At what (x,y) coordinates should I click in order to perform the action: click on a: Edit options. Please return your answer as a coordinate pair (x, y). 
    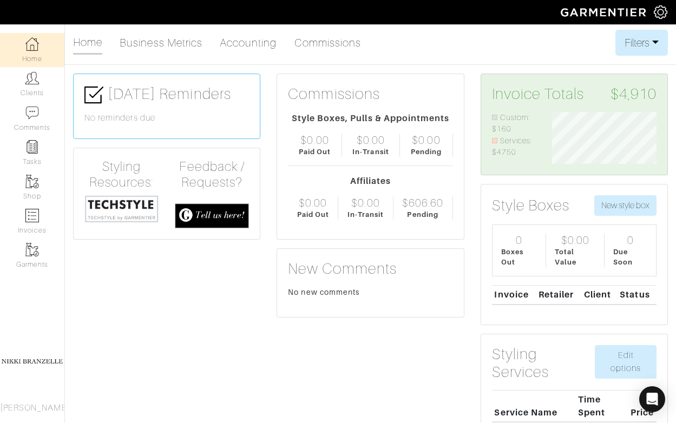
    Looking at the image, I should click on (625, 362).